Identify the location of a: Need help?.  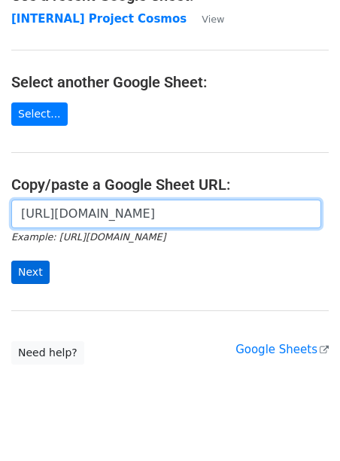
(47, 352).